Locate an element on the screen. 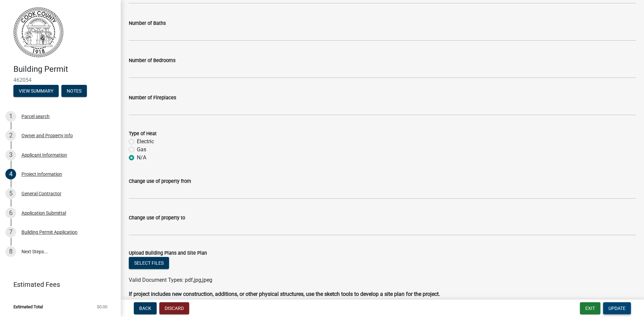  label: N/A is located at coordinates (142, 157).